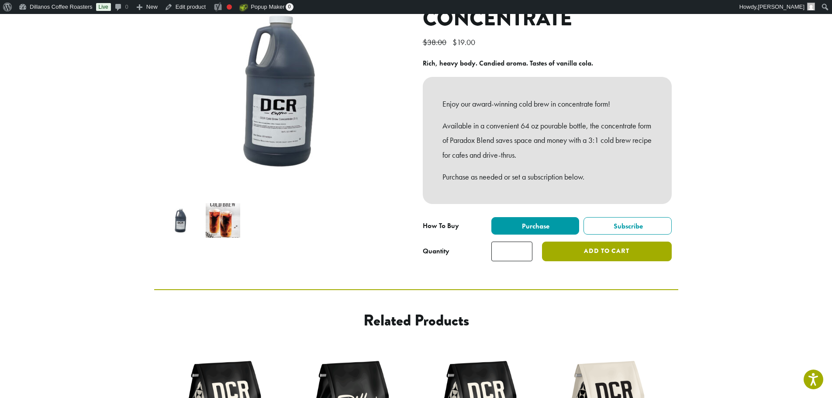 This screenshot has height=398, width=832. I want to click on input: Product quantity, so click(512, 251).